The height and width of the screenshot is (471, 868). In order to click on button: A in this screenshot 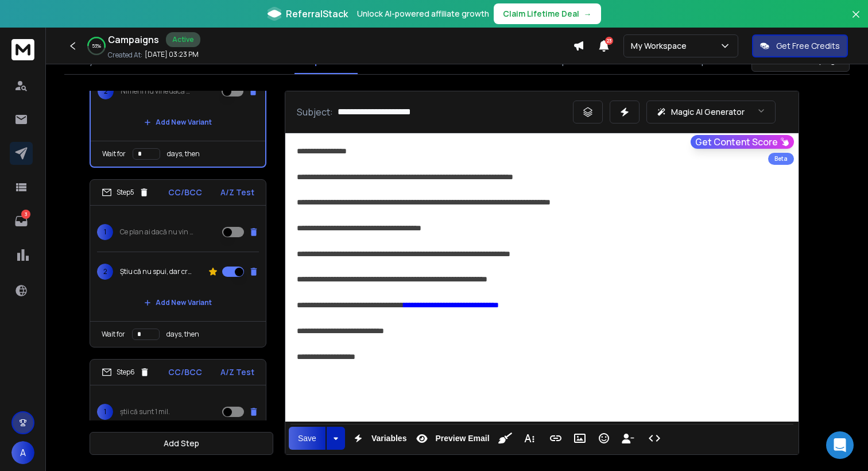, I will do `click(23, 452)`.